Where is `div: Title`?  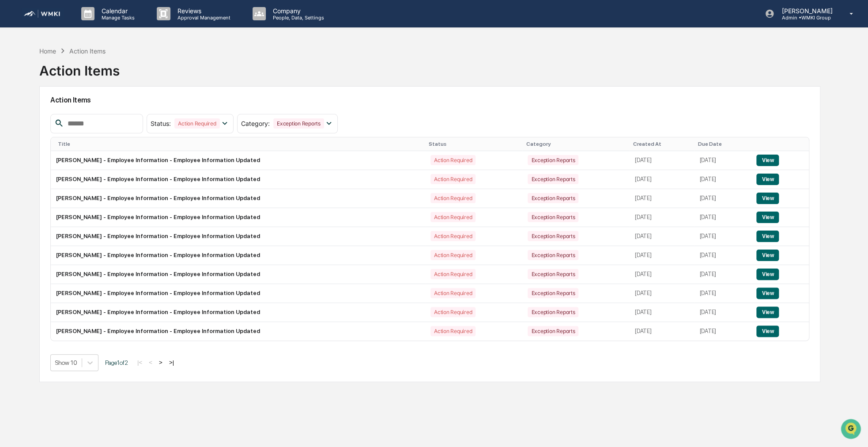
div: Title is located at coordinates (240, 144).